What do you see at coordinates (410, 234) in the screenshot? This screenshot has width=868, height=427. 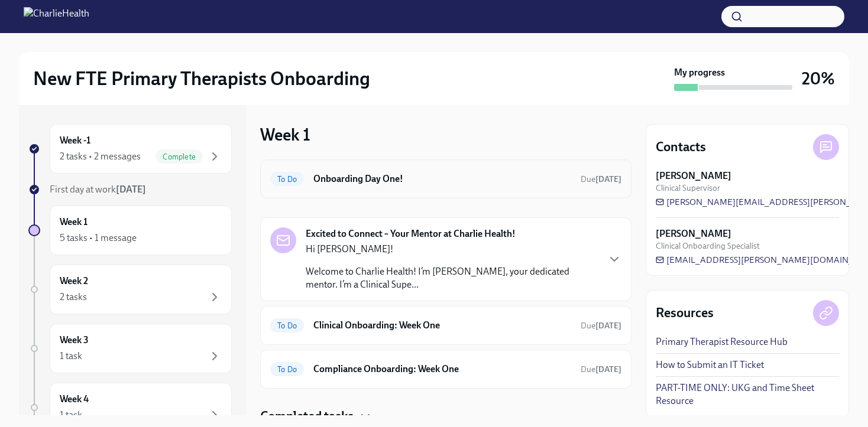 I see `strong: Excited to Connect – Your Mentor at Charlie Health!` at bounding box center [410, 234].